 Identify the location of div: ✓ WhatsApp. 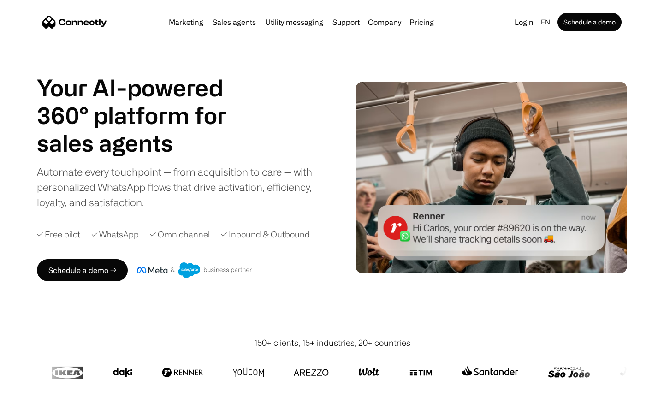
(115, 234).